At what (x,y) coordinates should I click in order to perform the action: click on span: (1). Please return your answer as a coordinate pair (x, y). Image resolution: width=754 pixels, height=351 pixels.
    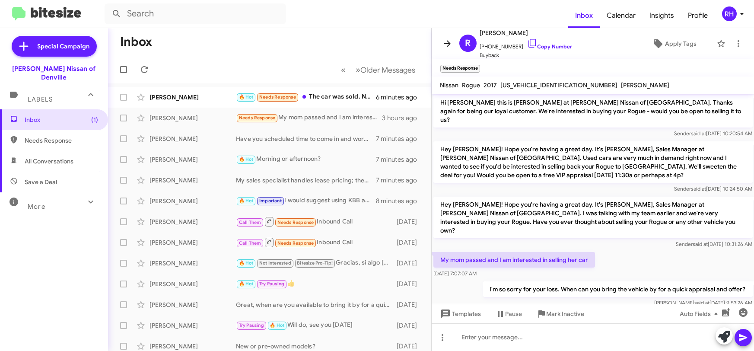
    Looking at the image, I should click on (95, 120).